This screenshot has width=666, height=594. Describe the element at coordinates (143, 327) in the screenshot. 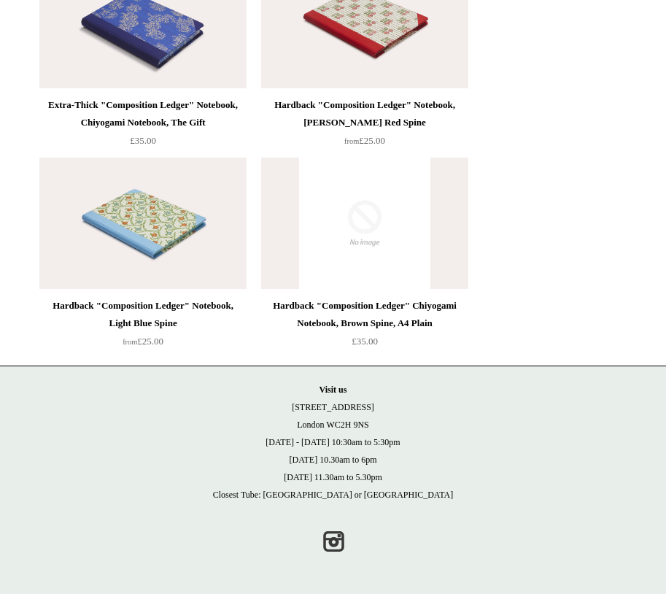

I see `a: Hardback "Composition Ledger" Notebook, Light Blue Spine from£25.00` at that location.